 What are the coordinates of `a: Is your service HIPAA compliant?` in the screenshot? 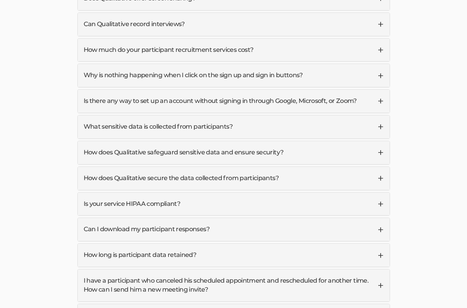 It's located at (233, 204).